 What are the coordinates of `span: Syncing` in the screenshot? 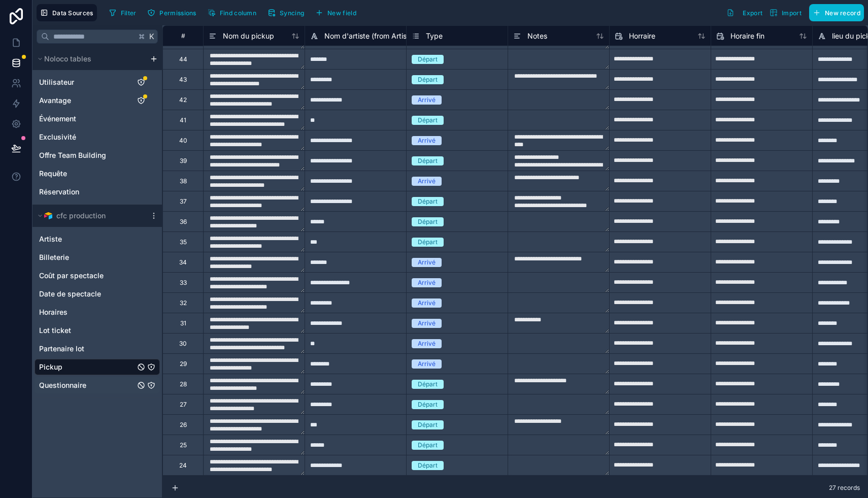 It's located at (292, 12).